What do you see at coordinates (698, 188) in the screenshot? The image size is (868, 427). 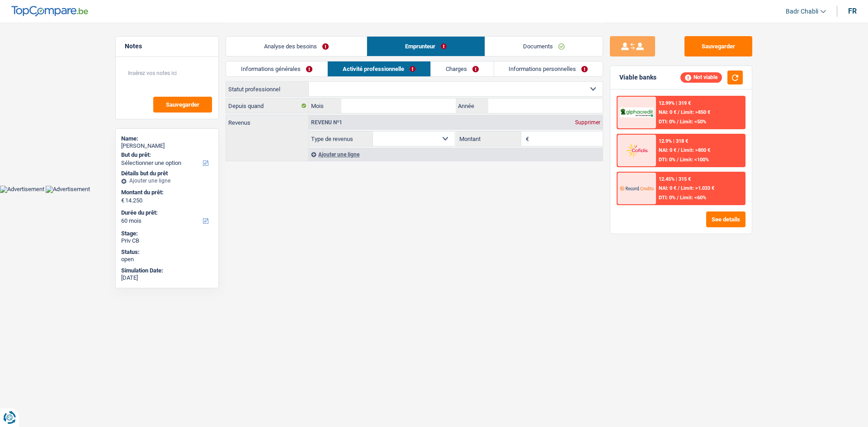 I see `span: Limit: >1.033 €` at bounding box center [698, 188].